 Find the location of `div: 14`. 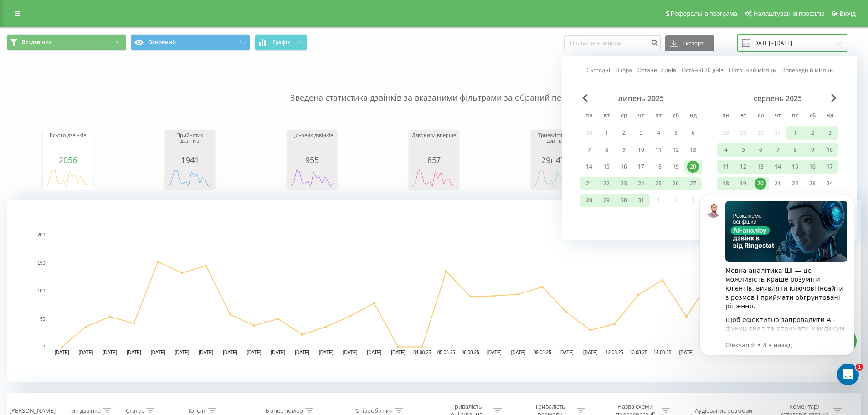

div: 14 is located at coordinates (589, 166).